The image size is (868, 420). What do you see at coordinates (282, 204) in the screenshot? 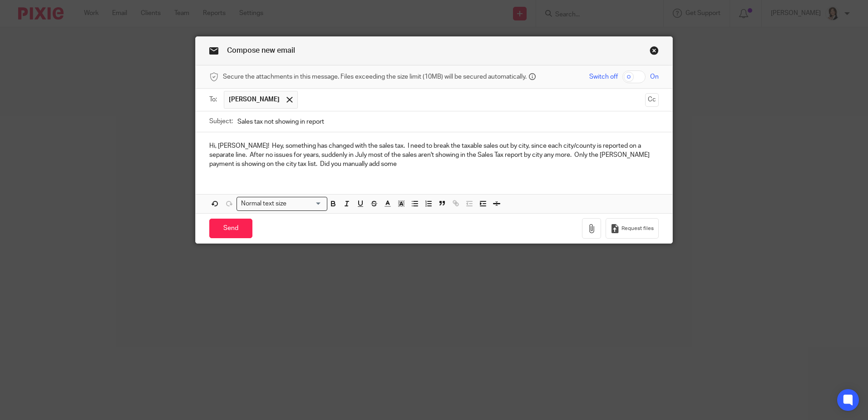
I see `div: Search for option` at bounding box center [282, 204].